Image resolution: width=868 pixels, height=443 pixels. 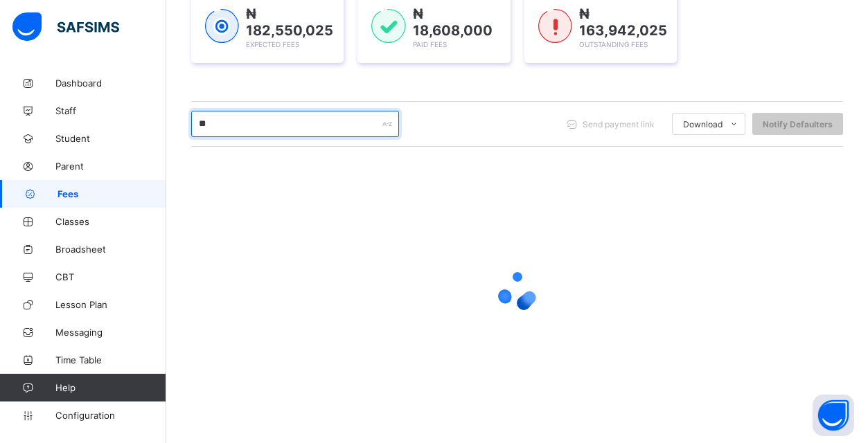 What do you see at coordinates (833, 416) in the screenshot?
I see `button: Open asap` at bounding box center [833, 416].